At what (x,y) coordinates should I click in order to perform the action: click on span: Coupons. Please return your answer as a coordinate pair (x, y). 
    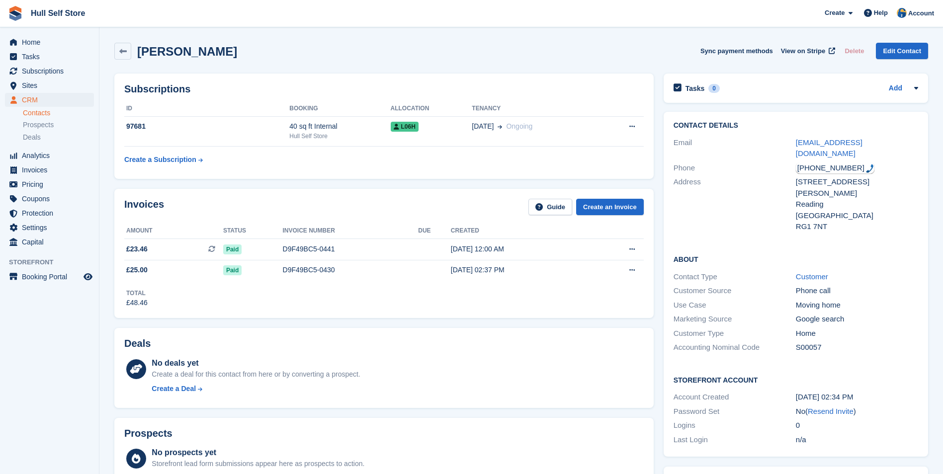
    Looking at the image, I should click on (52, 199).